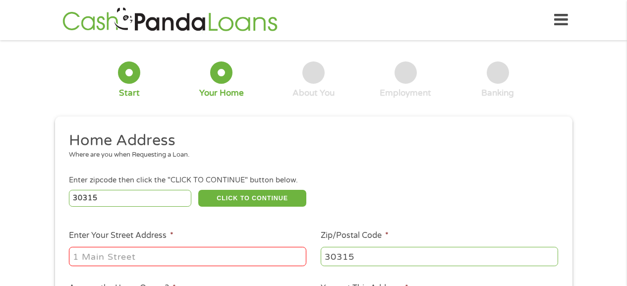 This screenshot has width=627, height=286. What do you see at coordinates (187, 256) in the screenshot?
I see `input: 1 Main Street` at bounding box center [187, 256].